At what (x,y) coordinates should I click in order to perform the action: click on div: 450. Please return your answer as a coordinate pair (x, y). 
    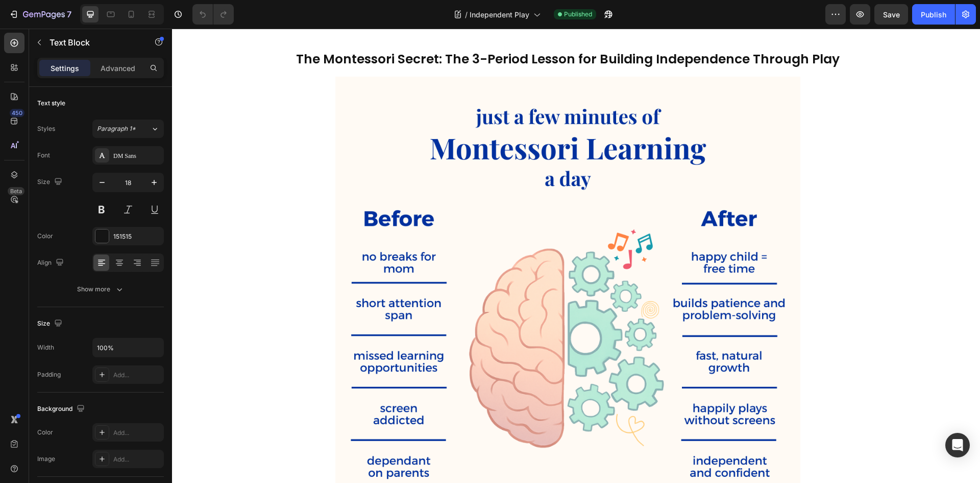
    Looking at the image, I should click on (17, 113).